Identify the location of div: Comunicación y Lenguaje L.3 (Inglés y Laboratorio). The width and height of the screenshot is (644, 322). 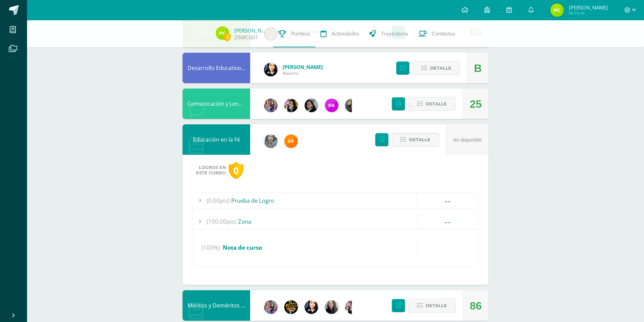
(216, 104).